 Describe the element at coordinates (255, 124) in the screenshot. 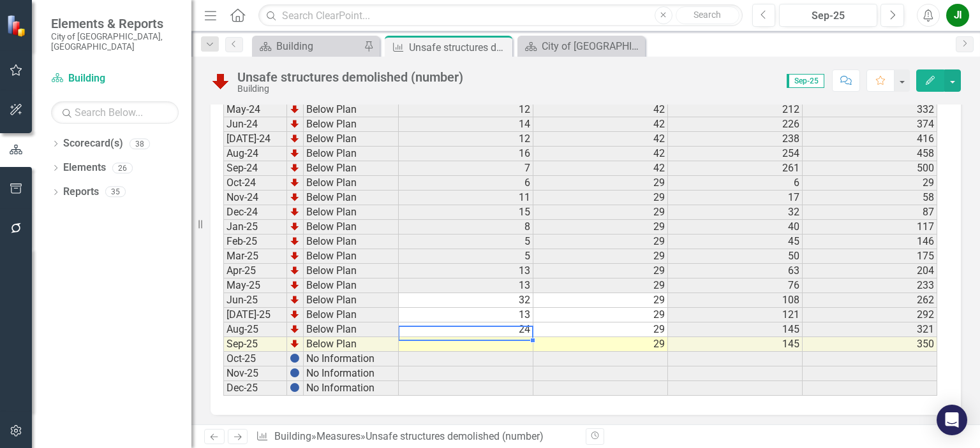

I see `td: Jun-24` at that location.